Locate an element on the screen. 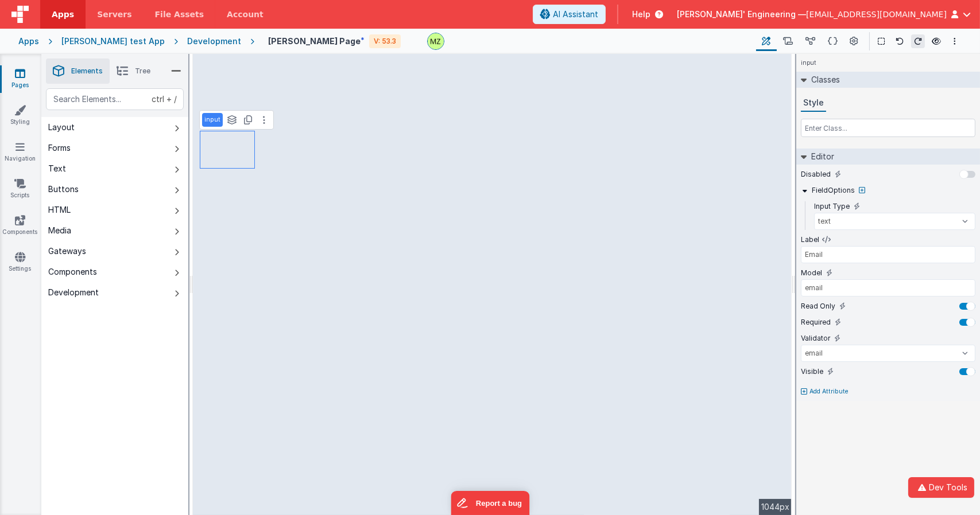 The width and height of the screenshot is (980, 515). span: Apps is located at coordinates (63, 14).